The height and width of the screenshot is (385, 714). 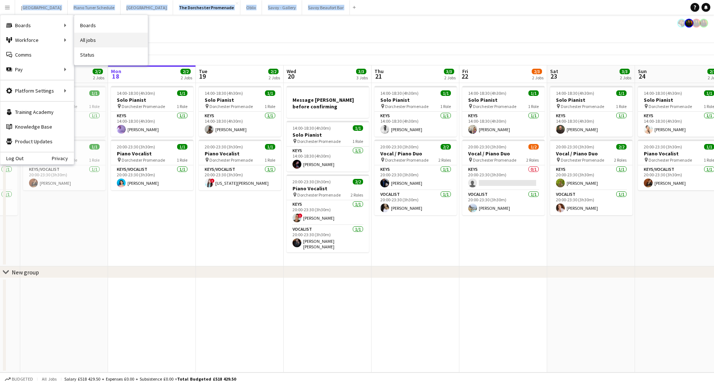 What do you see at coordinates (206, 379) in the screenshot?
I see `span: Total Budgeted £518 429.50` at bounding box center [206, 379].